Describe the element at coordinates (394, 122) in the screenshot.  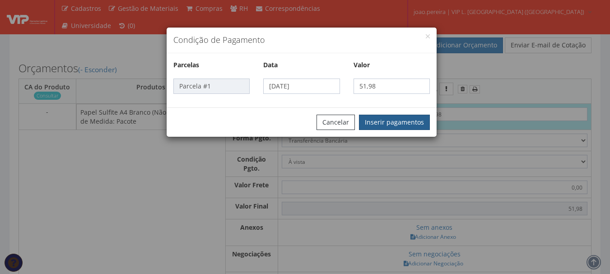
I see `button: Inserir pagamentos` at that location.